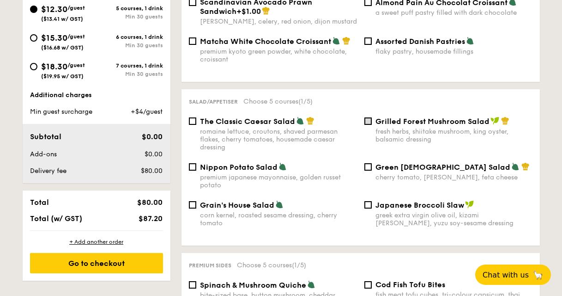 Image resolution: width=562 pixels, height=296 pixels. What do you see at coordinates (193, 167) in the screenshot?
I see `input: Nippon Potato Saladpremium japanese mayonnaise, golden russet potato` at bounding box center [193, 167].